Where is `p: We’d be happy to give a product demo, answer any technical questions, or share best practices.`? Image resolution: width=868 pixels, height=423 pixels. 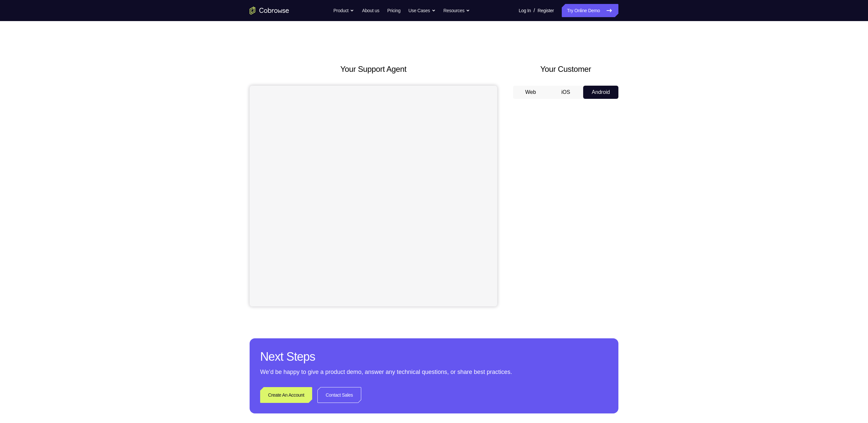
p: We’d be happy to give a product demo, answer any technical questions, or share best practices. is located at coordinates (434, 371).